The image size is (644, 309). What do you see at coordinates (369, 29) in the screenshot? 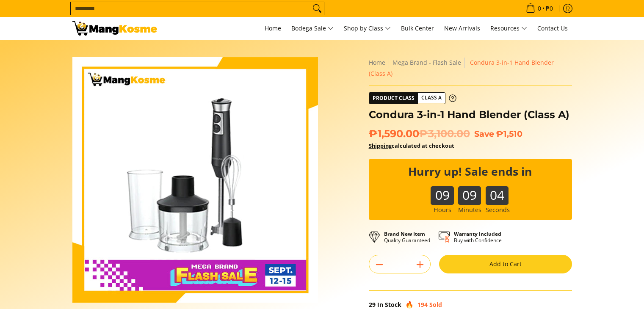
I see `nav: Main Menu` at bounding box center [369, 29].